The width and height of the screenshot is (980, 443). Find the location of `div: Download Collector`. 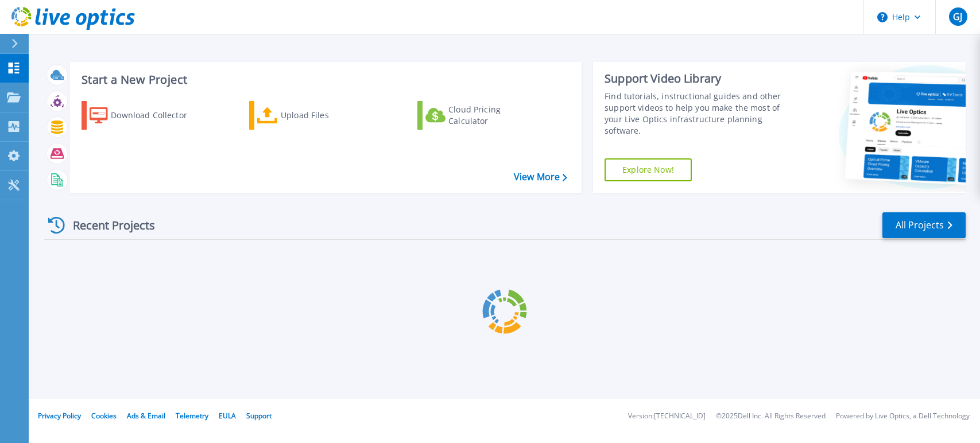

div: Download Collector is located at coordinates (157, 116).